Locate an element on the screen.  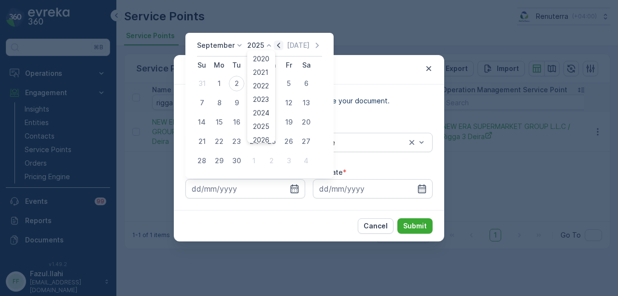
p: Cancel is located at coordinates (376, 226).